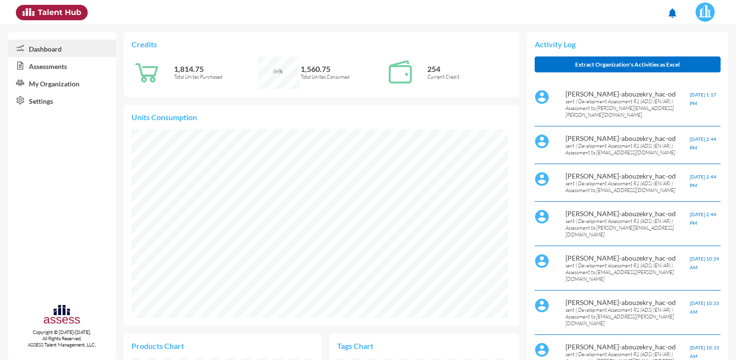  I want to click on img: assesscompany-logo.png, so click(62, 315).